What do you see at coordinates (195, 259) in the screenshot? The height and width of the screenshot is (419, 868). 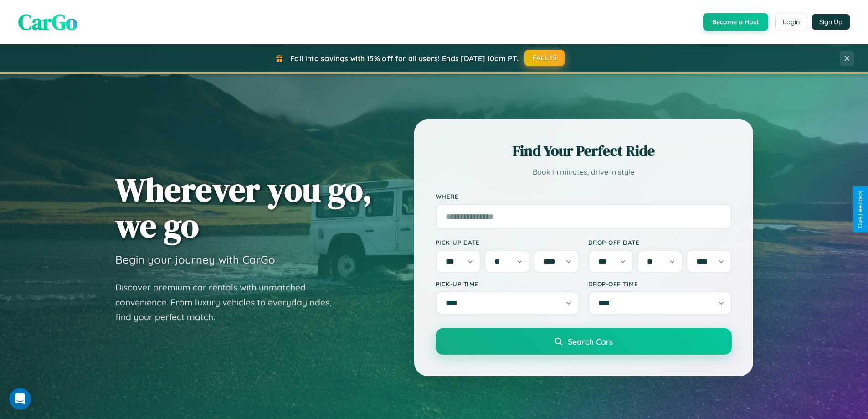 I see `h3: Begin your journey with CarGo` at bounding box center [195, 259].